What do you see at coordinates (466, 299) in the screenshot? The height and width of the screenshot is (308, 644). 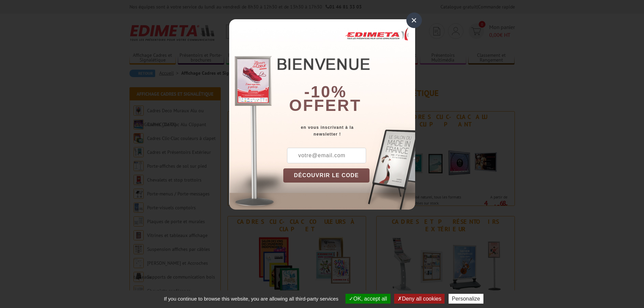 I see `button: Personalize (modal window)` at bounding box center [466, 299].